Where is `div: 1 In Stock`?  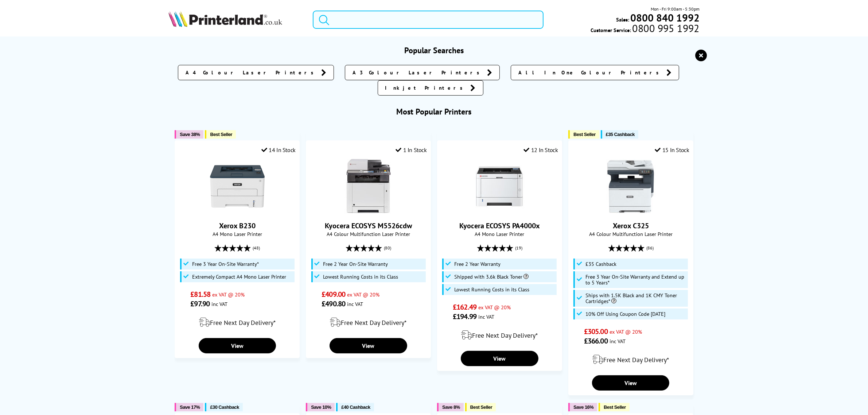
div: 1 In Stock is located at coordinates (412, 150).